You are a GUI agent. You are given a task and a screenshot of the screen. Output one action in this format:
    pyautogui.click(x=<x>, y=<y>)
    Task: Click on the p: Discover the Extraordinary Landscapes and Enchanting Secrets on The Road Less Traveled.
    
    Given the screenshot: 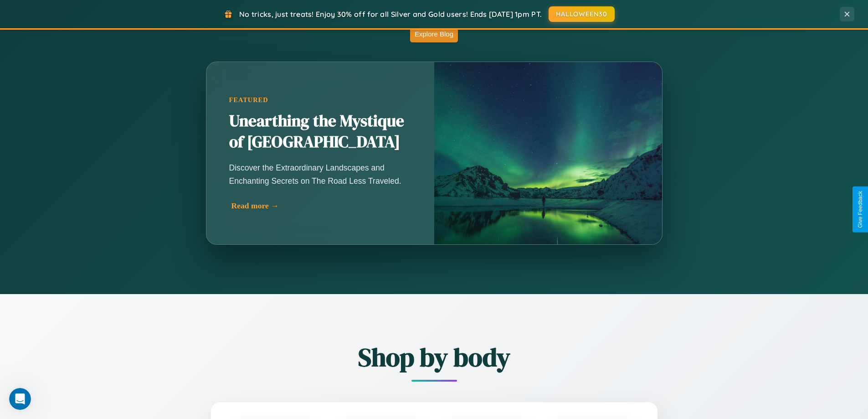 What is the action you would take?
    pyautogui.click(x=321, y=174)
    